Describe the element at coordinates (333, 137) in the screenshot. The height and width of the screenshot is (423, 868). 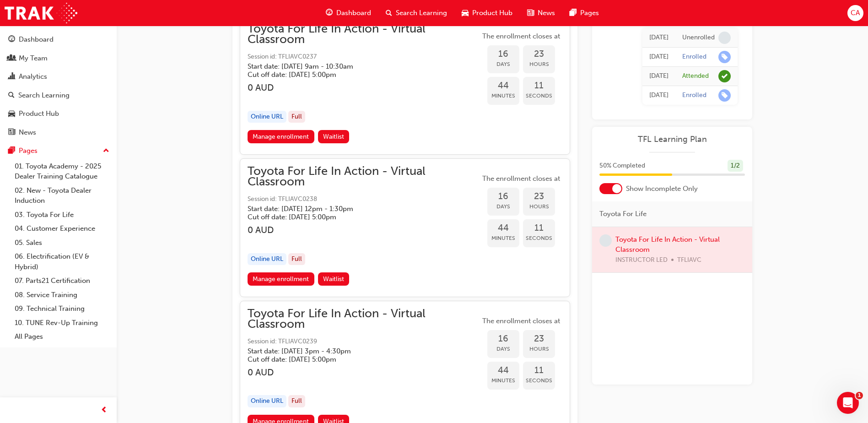
I see `button: Waitlist` at that location.